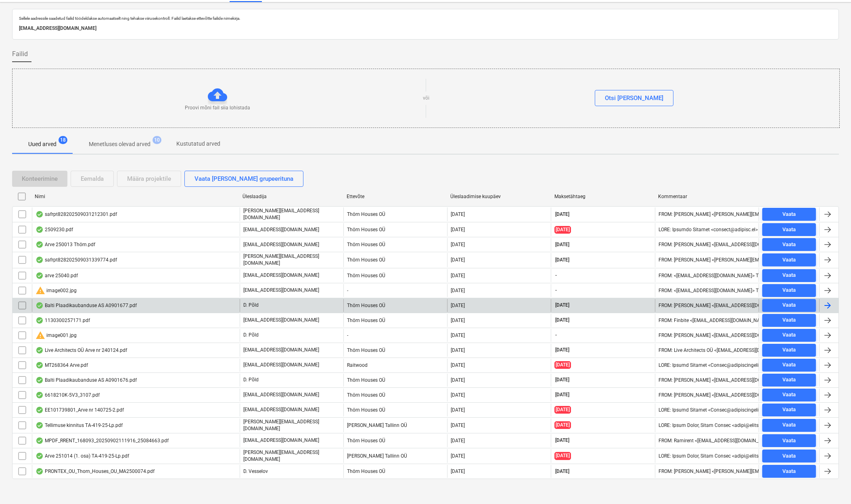 The width and height of the screenshot is (851, 504). I want to click on div: PRONTEX_OU_Thorn_Houses_OU_MA2500074.pdf, so click(95, 471).